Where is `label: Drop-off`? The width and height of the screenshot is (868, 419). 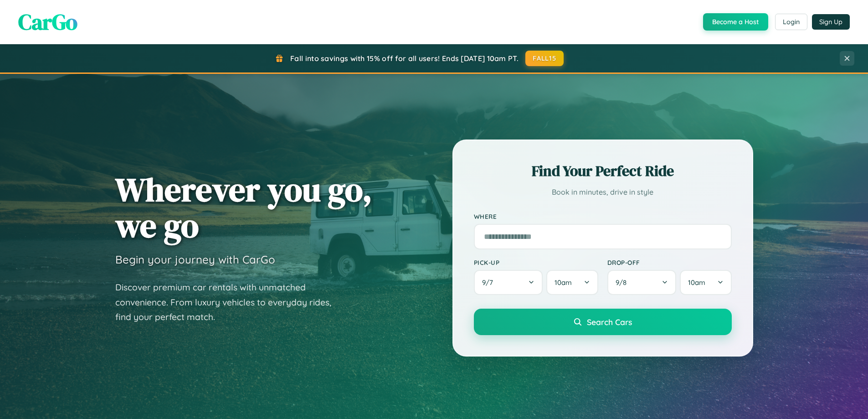
label: Drop-off is located at coordinates (669, 262).